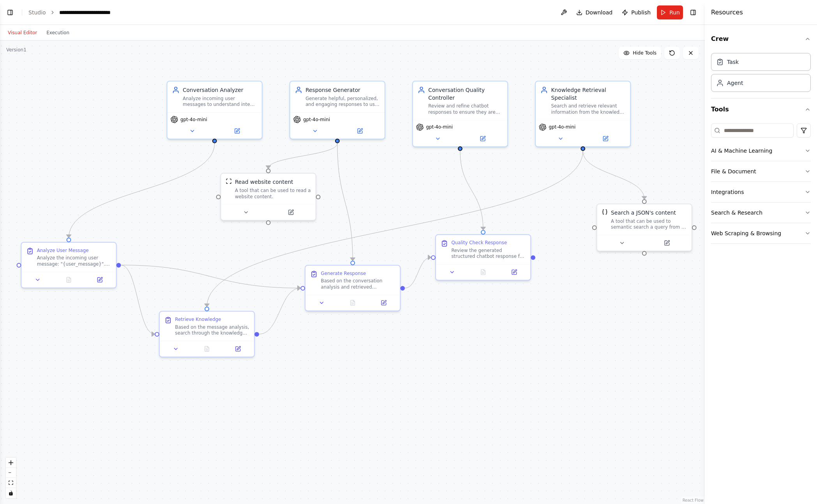 The image size is (817, 504). Describe the element at coordinates (760, 39) in the screenshot. I see `button: Crew` at that location.